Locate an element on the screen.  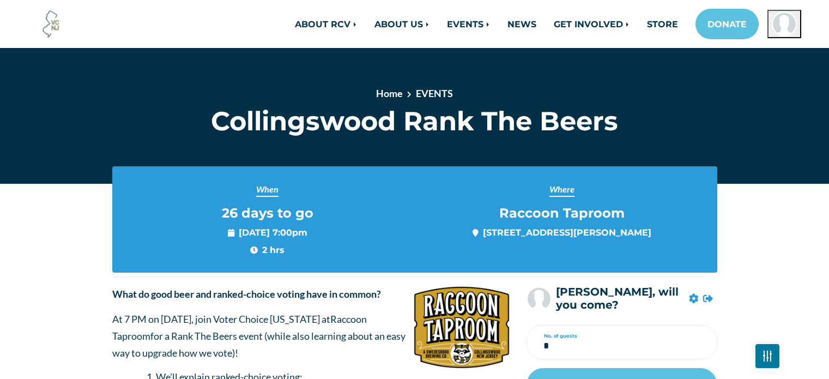
img: Fader is located at coordinates (768, 355).